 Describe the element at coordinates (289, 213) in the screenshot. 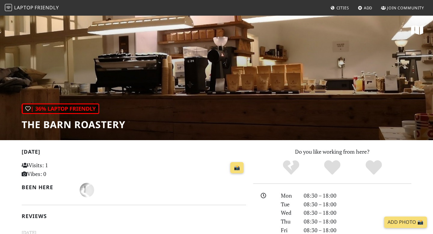

I see `div: Wed` at that location.